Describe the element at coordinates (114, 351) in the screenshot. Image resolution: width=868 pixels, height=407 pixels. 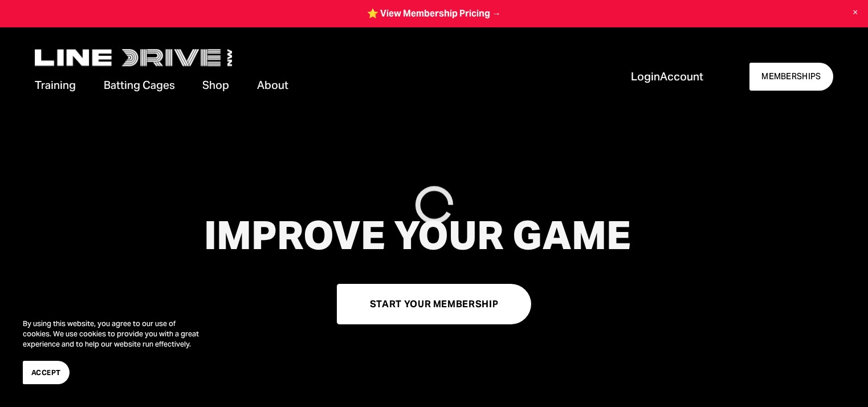
I see `section: Cookie banner` at that location.